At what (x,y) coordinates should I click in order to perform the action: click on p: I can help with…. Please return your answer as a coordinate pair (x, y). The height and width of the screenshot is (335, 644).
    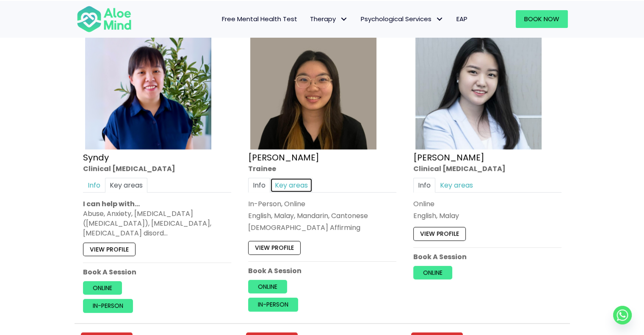
    Looking at the image, I should click on (157, 204).